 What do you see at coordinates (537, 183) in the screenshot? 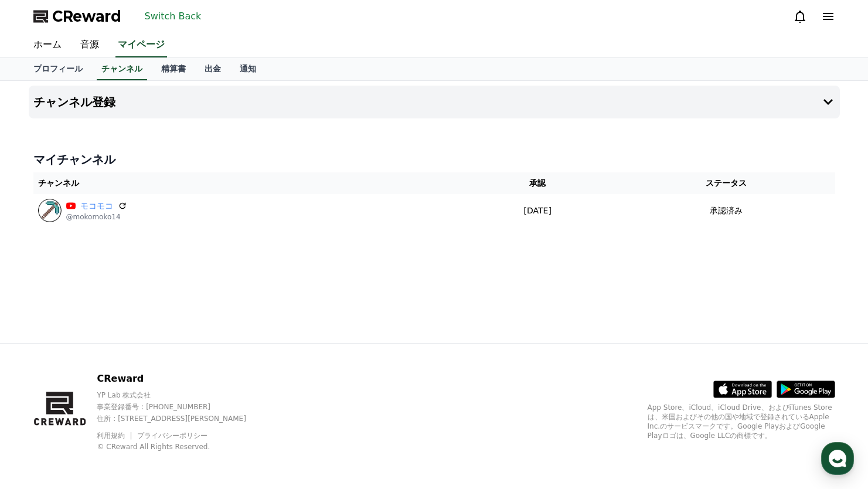
I see `th: 承認` at bounding box center [537, 183].